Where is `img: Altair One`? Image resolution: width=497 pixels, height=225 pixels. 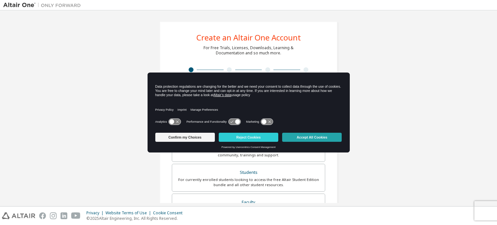 img: Altair One is located at coordinates (44, 5).